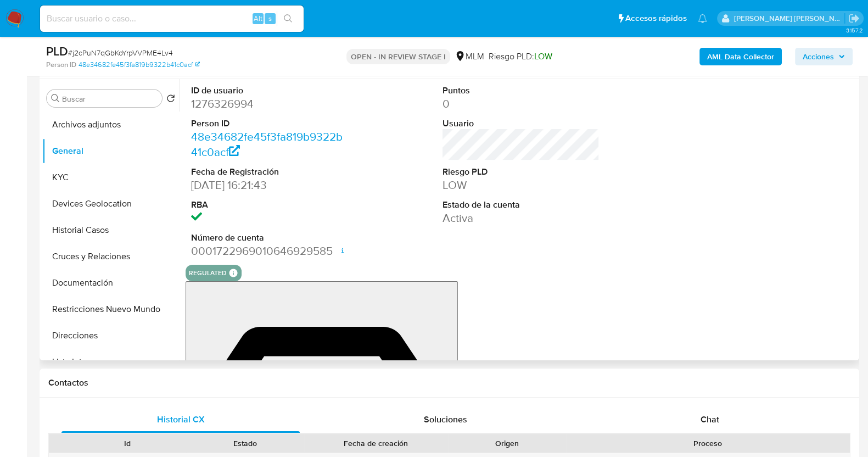 The width and height of the screenshot is (868, 457). What do you see at coordinates (521, 90) in the screenshot?
I see `dt: Puntos` at bounding box center [521, 90].